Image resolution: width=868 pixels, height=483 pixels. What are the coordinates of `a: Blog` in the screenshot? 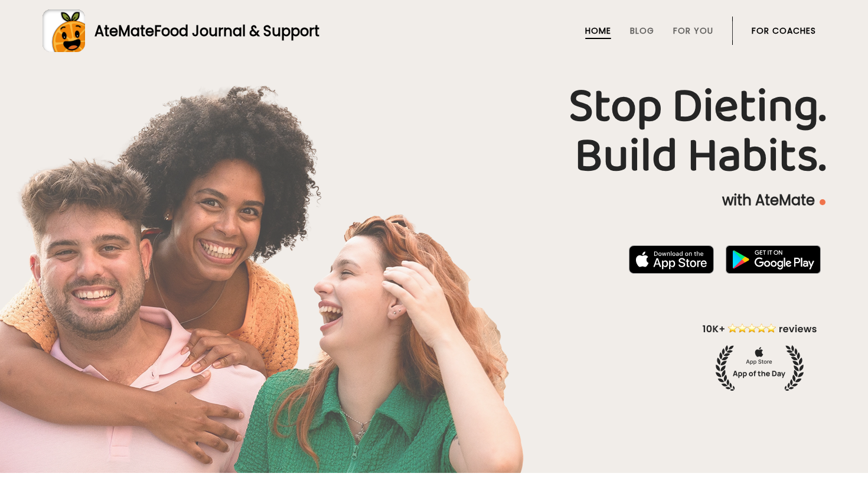 It's located at (642, 31).